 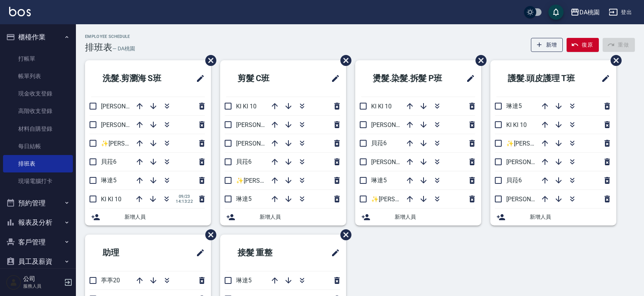 I want to click on button: 員工及薪資, so click(x=38, y=262).